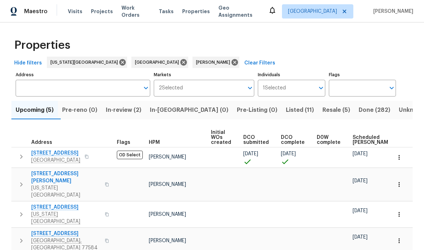 The height and width of the screenshot is (250, 424). I want to click on span: Initial WOs created, so click(221, 137).